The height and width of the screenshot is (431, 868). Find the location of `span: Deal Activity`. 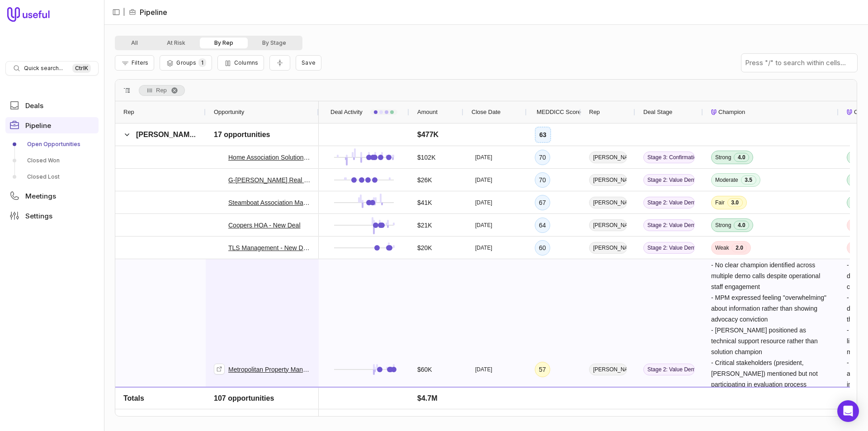

span: Deal Activity is located at coordinates (346, 112).